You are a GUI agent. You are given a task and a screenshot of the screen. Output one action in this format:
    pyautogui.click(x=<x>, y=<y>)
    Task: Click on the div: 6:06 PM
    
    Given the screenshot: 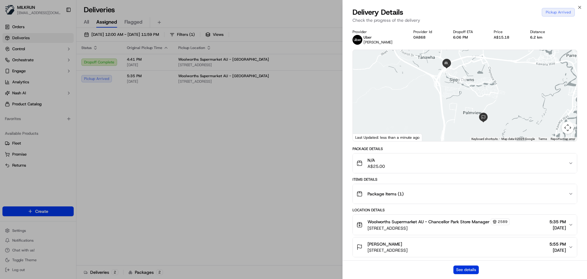 What is the action you would take?
    pyautogui.click(x=469, y=37)
    